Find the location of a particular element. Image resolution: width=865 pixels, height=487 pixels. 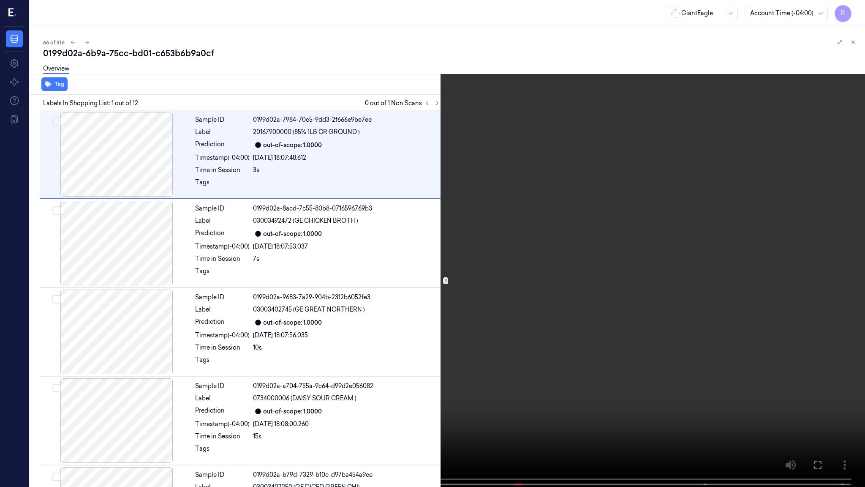

div: 0199d02a-6b9a-75cc-bd01-c653b6b9a0cf is located at coordinates (451, 53).